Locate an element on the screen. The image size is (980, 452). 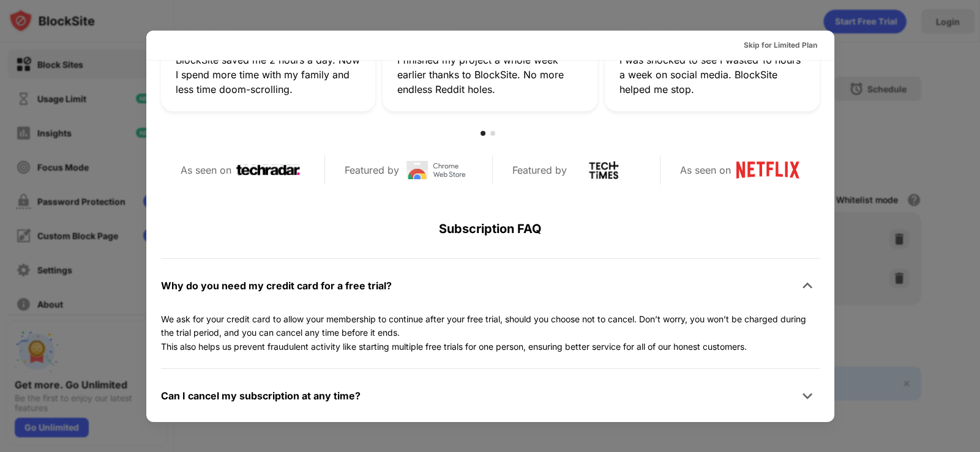
div: I was shocked to see I wasted 10 hours a week on social media. BlockSite helped me stop. is located at coordinates (712, 75).